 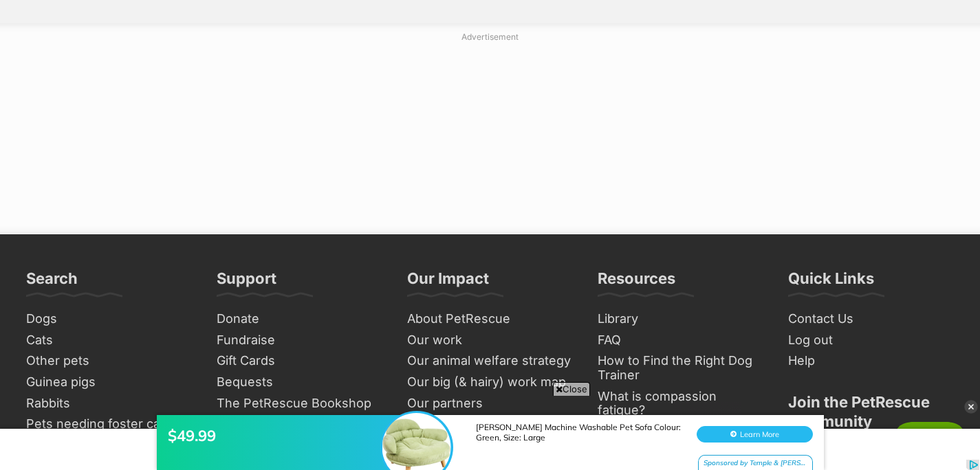 I want to click on a: Library, so click(x=680, y=319).